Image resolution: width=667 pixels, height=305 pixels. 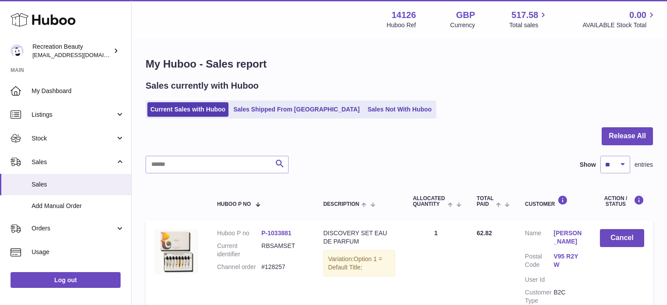 What do you see at coordinates (644, 164) in the screenshot?
I see `span: entries` at bounding box center [644, 164].